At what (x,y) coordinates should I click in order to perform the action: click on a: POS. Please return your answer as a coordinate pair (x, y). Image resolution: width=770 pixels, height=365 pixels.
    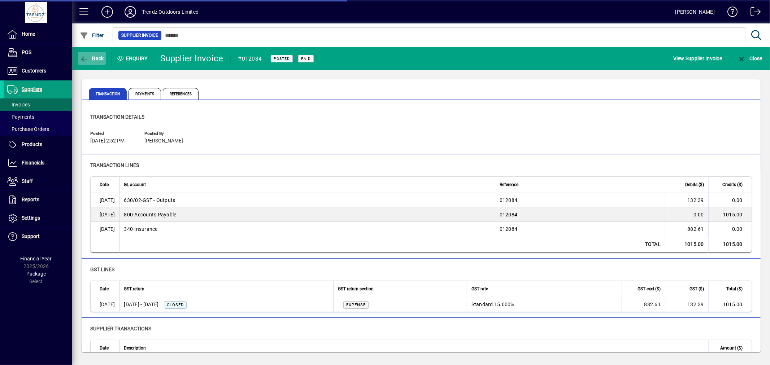
    Looking at the image, I should click on (38, 53).